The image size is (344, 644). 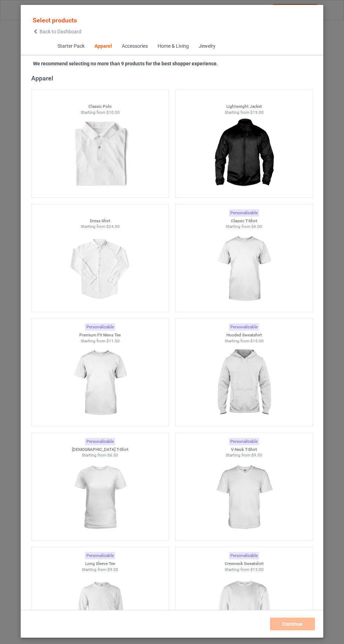 What do you see at coordinates (55, 20) in the screenshot?
I see `span: Select products` at bounding box center [55, 20].